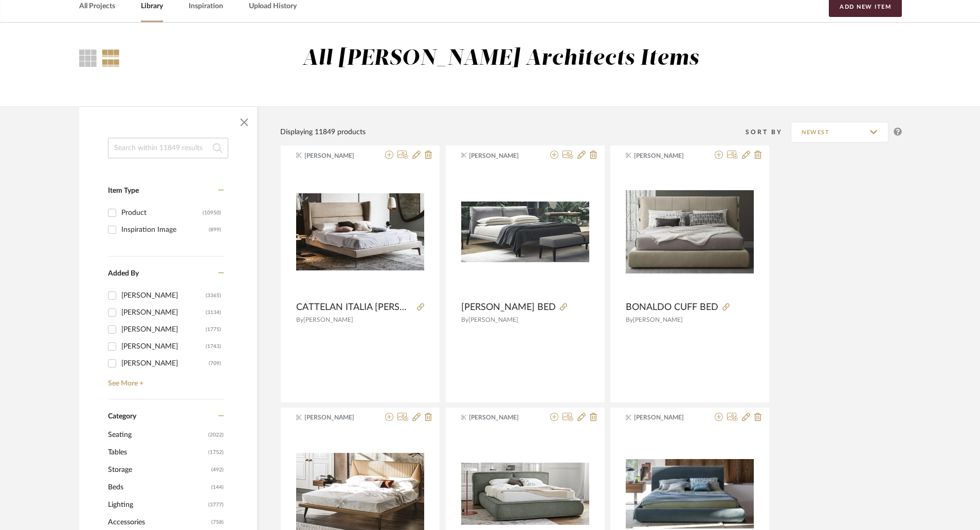 The width and height of the screenshot is (980, 530). What do you see at coordinates (158, 487) in the screenshot?
I see `span: Beds` at bounding box center [158, 487].